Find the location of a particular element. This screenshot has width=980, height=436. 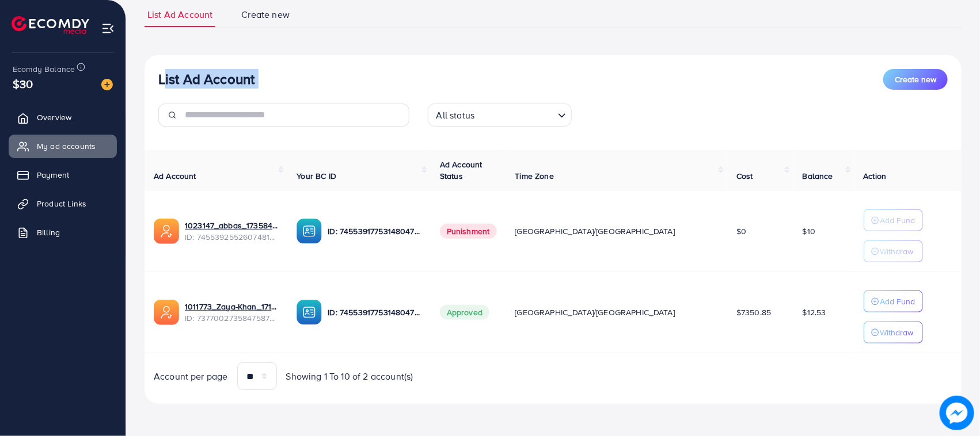

span: My ad accounts is located at coordinates (66, 146).